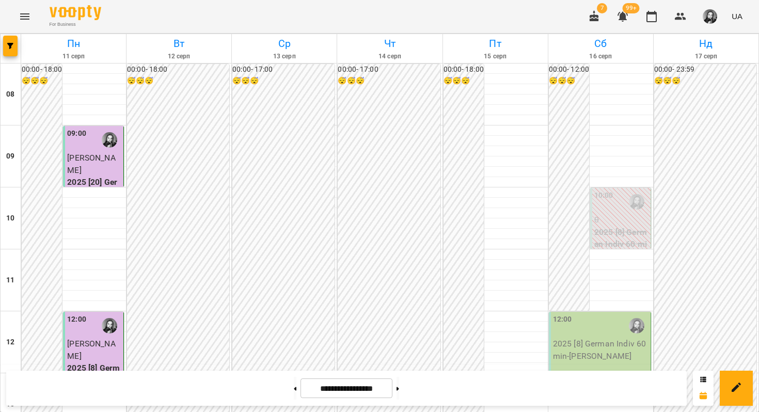 Image resolution: width=759 pixels, height=412 pixels. I want to click on h6: Пт, so click(495, 43).